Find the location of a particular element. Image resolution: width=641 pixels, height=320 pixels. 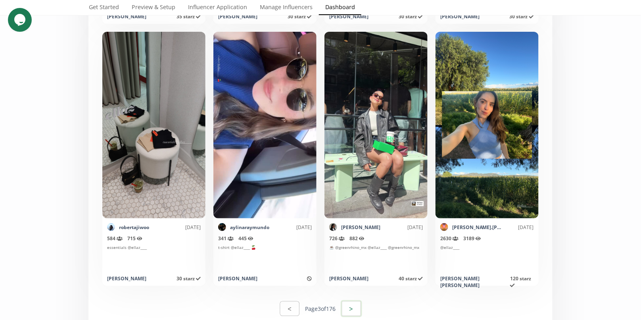

div: Page 3 of 176 is located at coordinates (321, 309).